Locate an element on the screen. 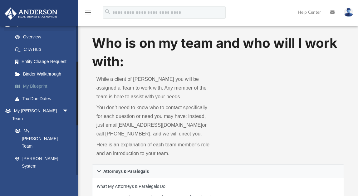 The image size is (358, 196). span: Attorneys & Paralegals is located at coordinates (126, 171).